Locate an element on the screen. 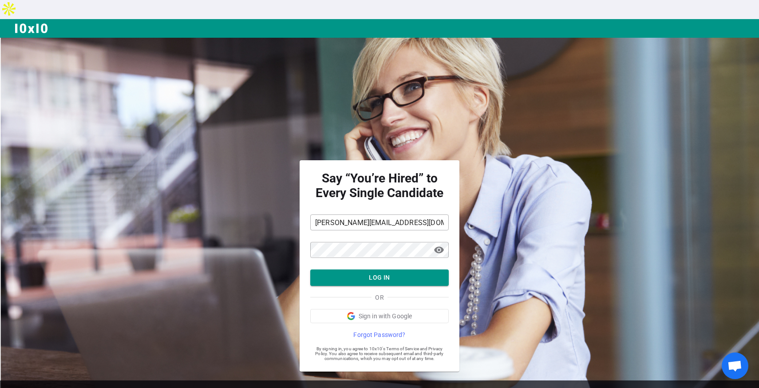  a: Forgot Password? is located at coordinates (379, 335).